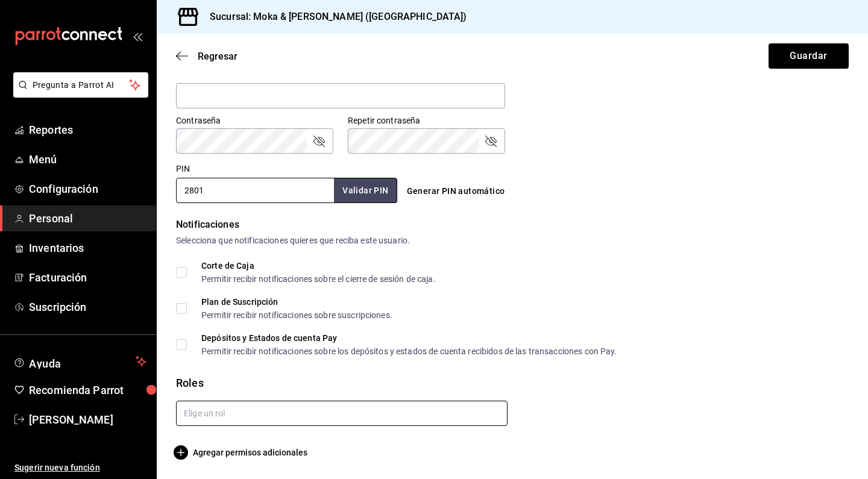  Describe the element at coordinates (88, 130) in the screenshot. I see `span: Reportes` at that location.